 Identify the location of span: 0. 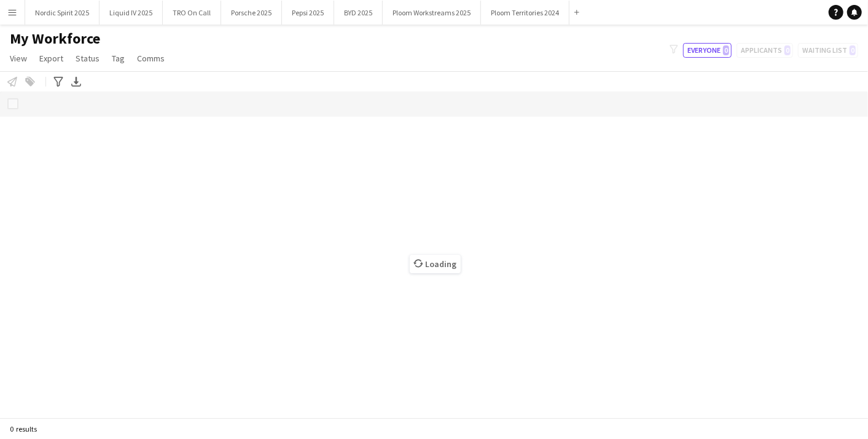
(727, 50).